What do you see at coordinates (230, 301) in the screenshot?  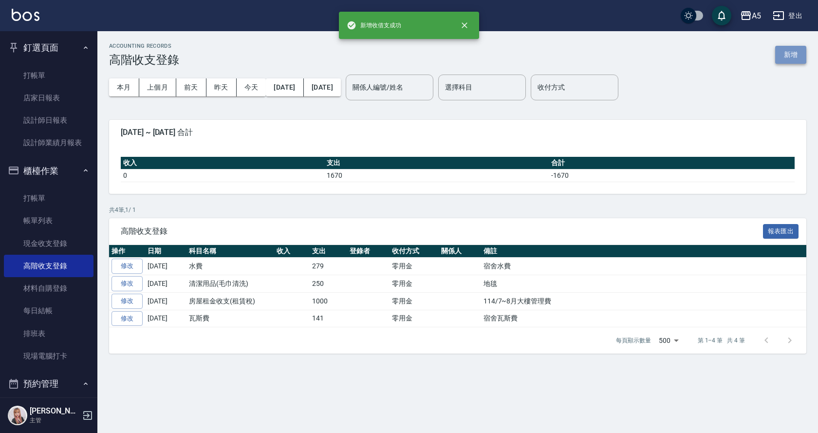 I see `td: 房屋租金收支(租賃稅)` at bounding box center [230, 301].